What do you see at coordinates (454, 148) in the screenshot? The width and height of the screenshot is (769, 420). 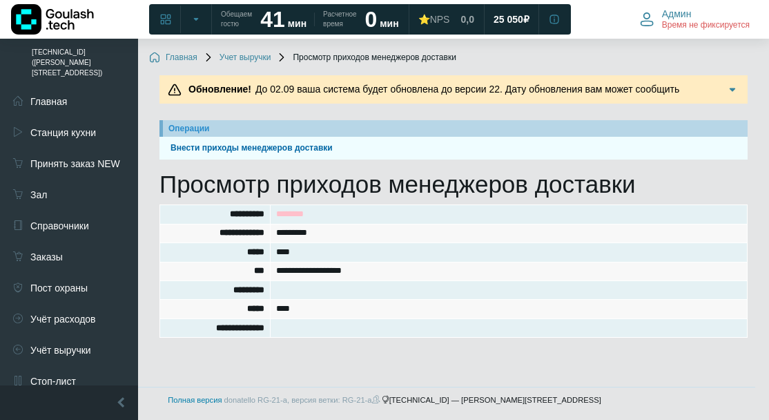 I see `a: Внести приходы менеджеров доставки` at bounding box center [454, 148].